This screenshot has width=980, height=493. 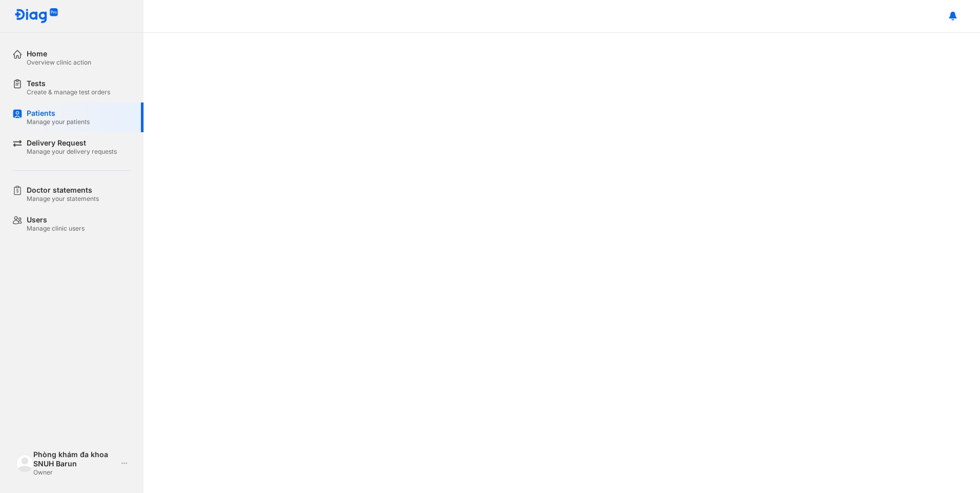 What do you see at coordinates (58, 122) in the screenshot?
I see `div: Manage your patients` at bounding box center [58, 122].